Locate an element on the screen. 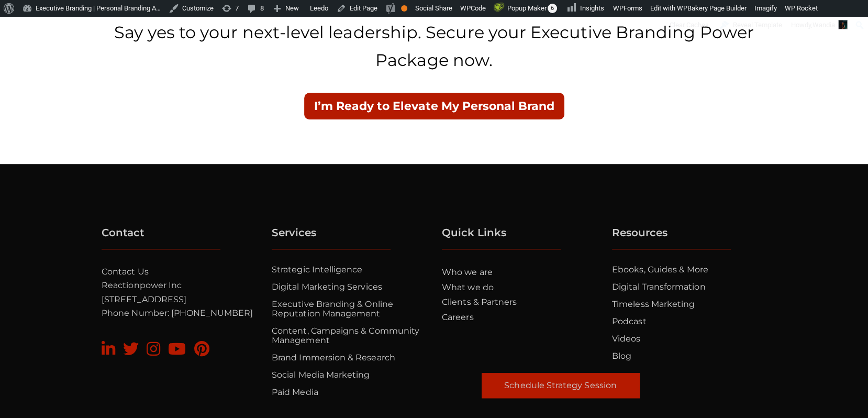 The width and height of the screenshot is (868, 418). h5: Contact is located at coordinates (161, 238).